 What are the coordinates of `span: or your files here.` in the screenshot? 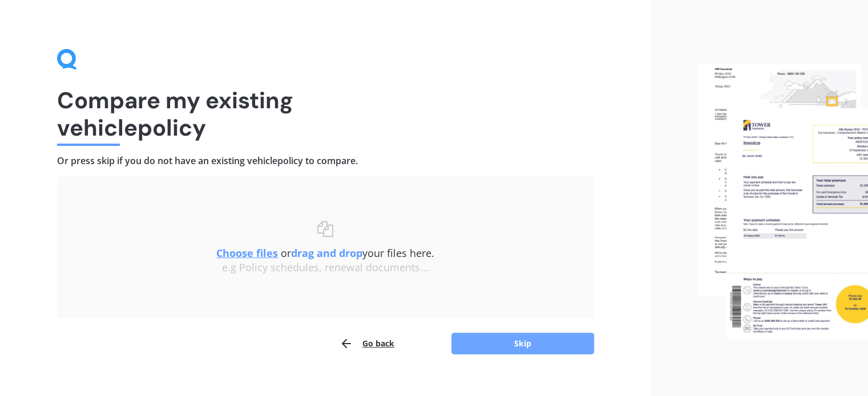 It's located at (325, 254).